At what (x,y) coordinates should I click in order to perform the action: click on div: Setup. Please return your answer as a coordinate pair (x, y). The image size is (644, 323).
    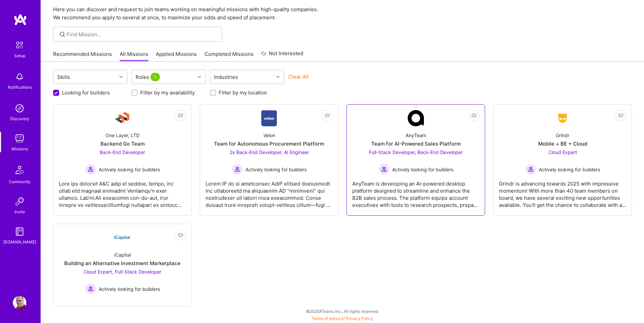
    Looking at the image, I should click on (19, 56).